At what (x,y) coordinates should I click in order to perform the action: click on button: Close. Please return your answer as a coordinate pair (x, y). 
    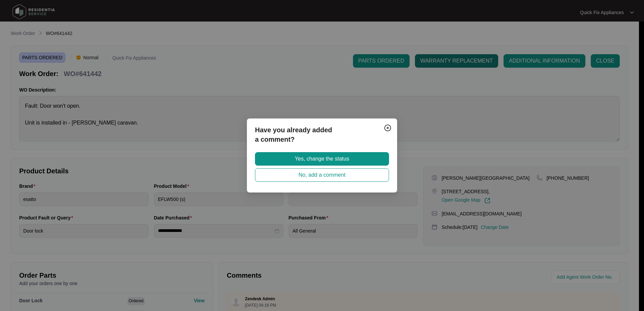
    Looking at the image, I should click on (388, 128).